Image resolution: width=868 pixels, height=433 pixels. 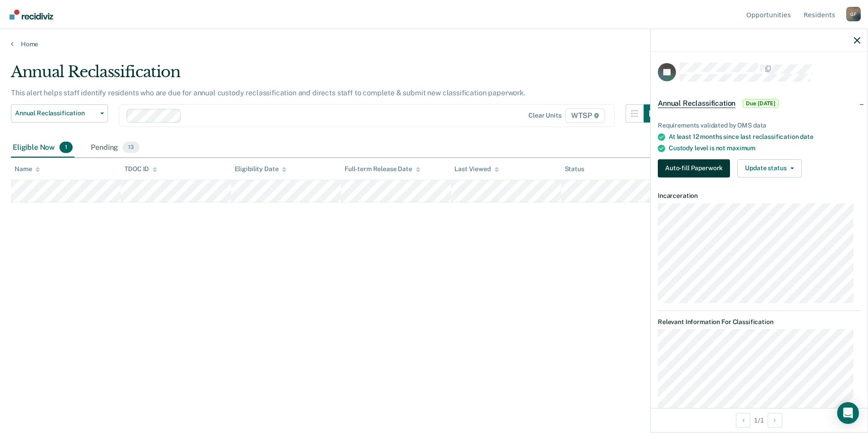 What do you see at coordinates (545, 116) in the screenshot?
I see `div: Clear units` at bounding box center [545, 116].